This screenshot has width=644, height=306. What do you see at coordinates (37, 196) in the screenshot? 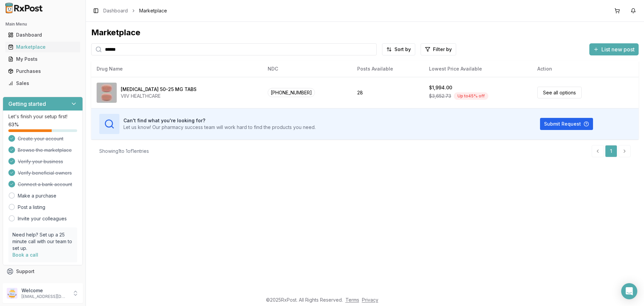
I see `a: Make a purchase` at bounding box center [37, 196].